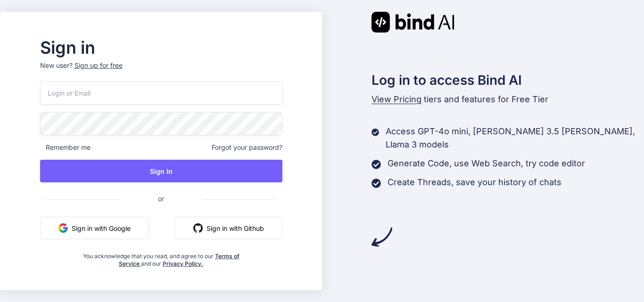 The height and width of the screenshot is (302, 644). What do you see at coordinates (161, 71) in the screenshot?
I see `p: New user?` at bounding box center [161, 71].